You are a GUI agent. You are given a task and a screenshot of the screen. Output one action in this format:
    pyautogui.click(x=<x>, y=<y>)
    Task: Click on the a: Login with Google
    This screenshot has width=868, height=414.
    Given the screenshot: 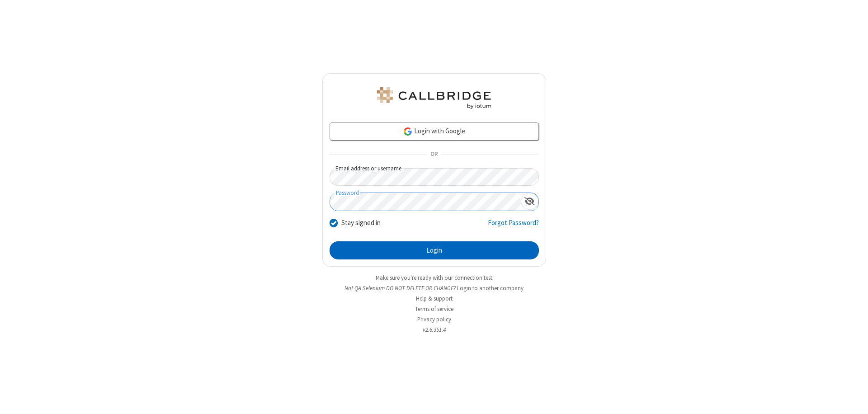 What is the action you would take?
    pyautogui.click(x=434, y=132)
    